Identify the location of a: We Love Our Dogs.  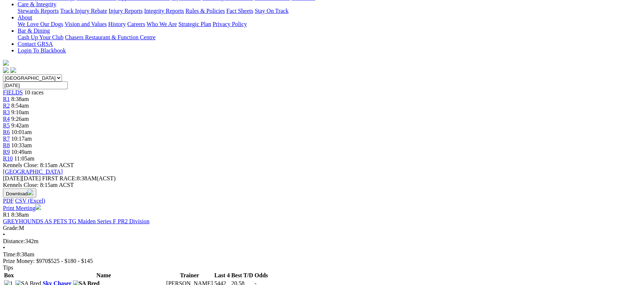
(40, 24).